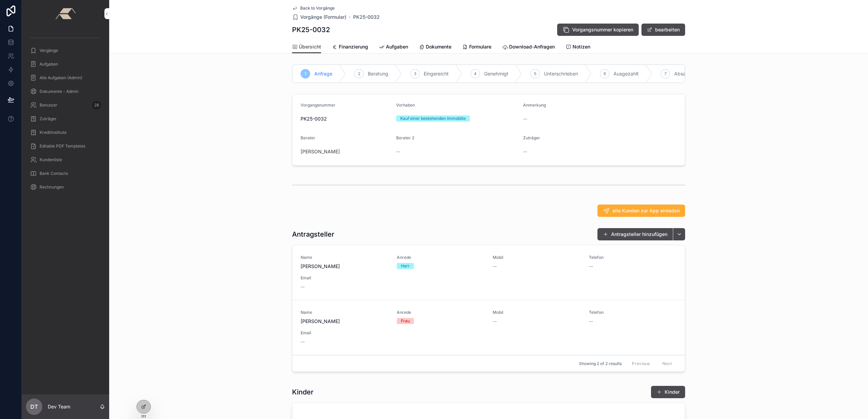  Describe the element at coordinates (345, 312) in the screenshot. I see `span: Name` at that location.